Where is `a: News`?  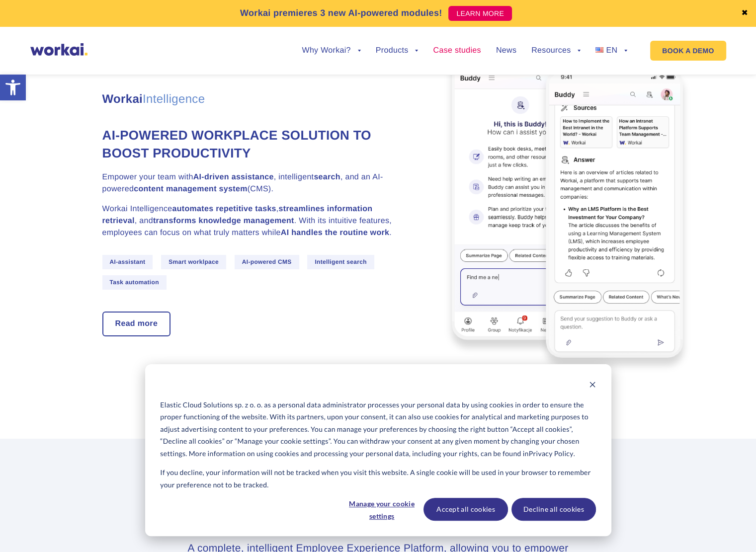
a: News is located at coordinates (506, 51).